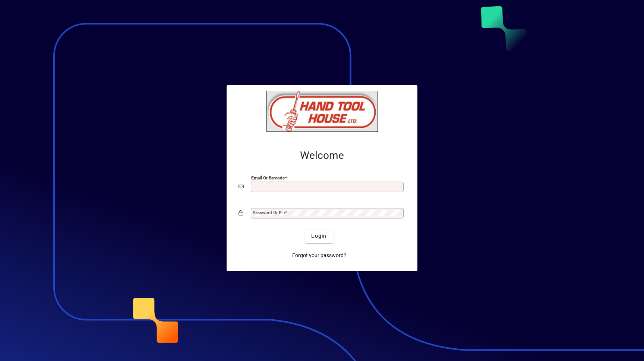 This screenshot has width=644, height=361. Describe the element at coordinates (319, 256) in the screenshot. I see `span: Forgot your password?` at that location.